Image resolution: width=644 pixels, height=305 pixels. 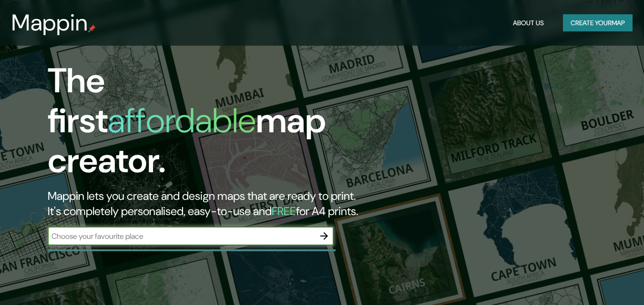 I want to click on button: Create yourmap, so click(x=598, y=23).